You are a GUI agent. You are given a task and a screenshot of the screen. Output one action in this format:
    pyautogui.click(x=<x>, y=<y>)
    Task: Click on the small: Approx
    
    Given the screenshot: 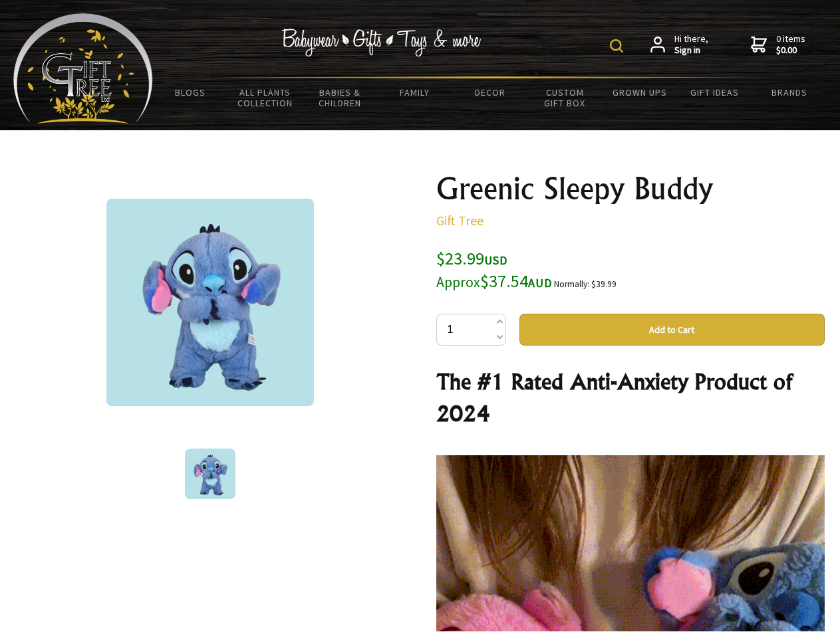 What is the action you would take?
    pyautogui.click(x=458, y=282)
    